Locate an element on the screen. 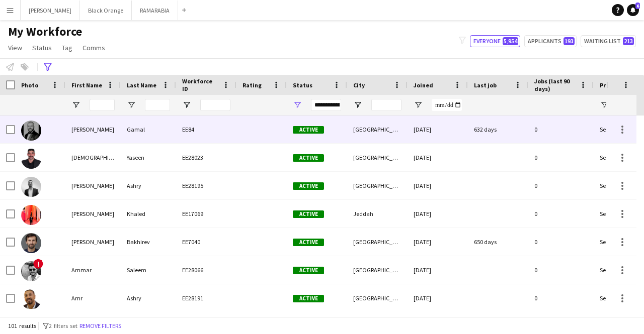 Image resolution: width=644 pixels, height=334 pixels. span: 213 is located at coordinates (628, 41).